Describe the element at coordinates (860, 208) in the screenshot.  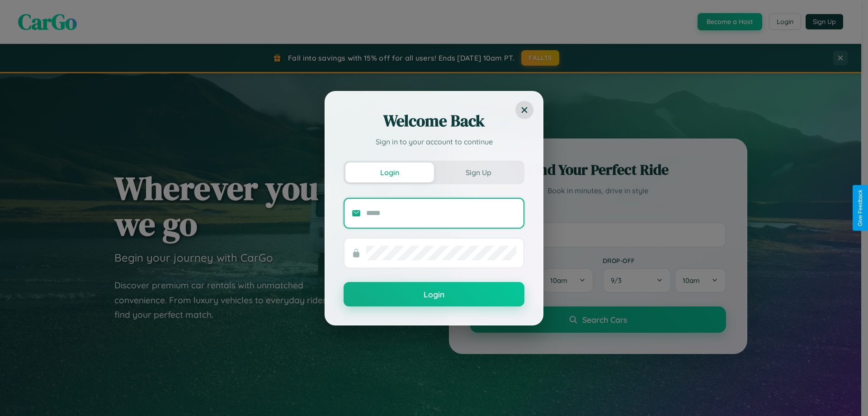
I see `div: Give Feedback` at that location.